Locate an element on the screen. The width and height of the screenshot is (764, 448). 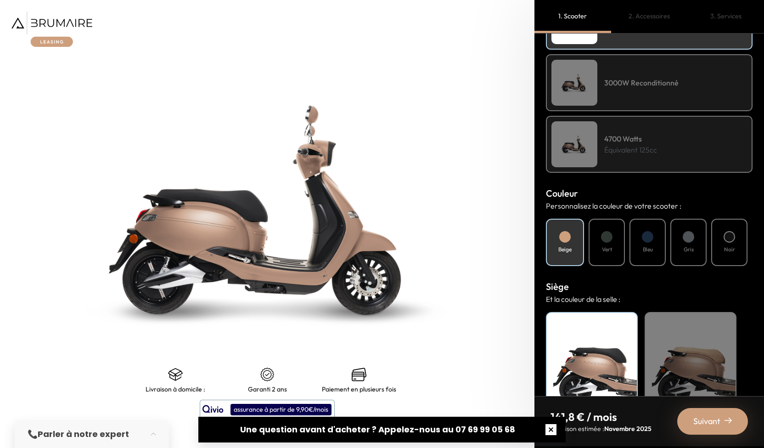
div: assurance à partir de 9,90€/mois is located at coordinates (281, 409).